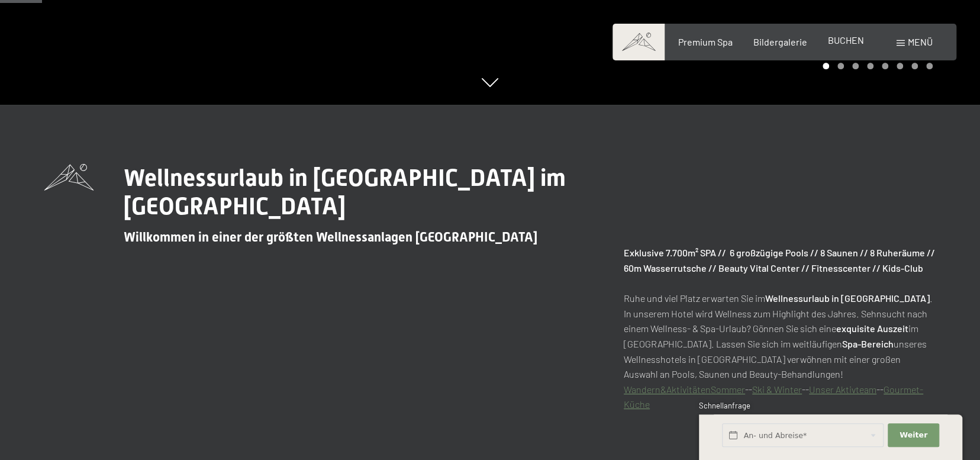 The image size is (980, 460). What do you see at coordinates (779, 329) in the screenshot?
I see `p: Ruhe und viel Platz erwarten Sie im . In unserem Hotel wird Wellness zum Highlight des Jahres. Se...` at bounding box center [779, 329].